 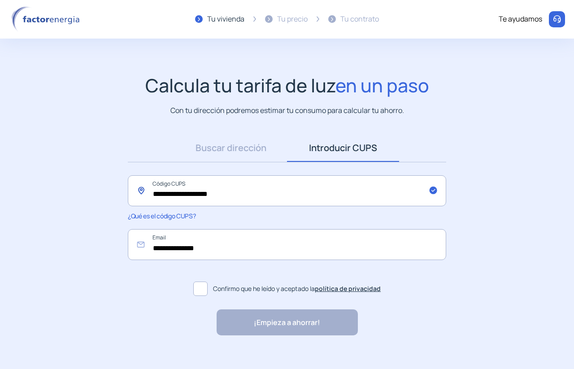 What do you see at coordinates (360, 19) in the screenshot?
I see `div: Tu contrato` at bounding box center [360, 19].